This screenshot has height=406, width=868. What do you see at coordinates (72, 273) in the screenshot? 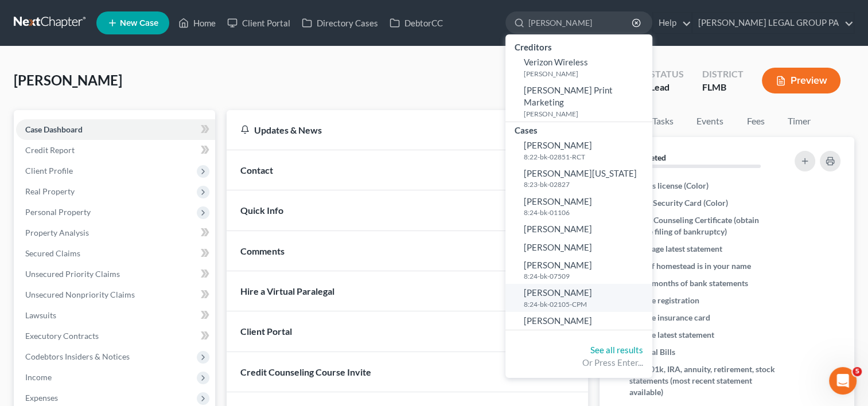
I see `span: Unsecured Priority Claims` at bounding box center [72, 273].